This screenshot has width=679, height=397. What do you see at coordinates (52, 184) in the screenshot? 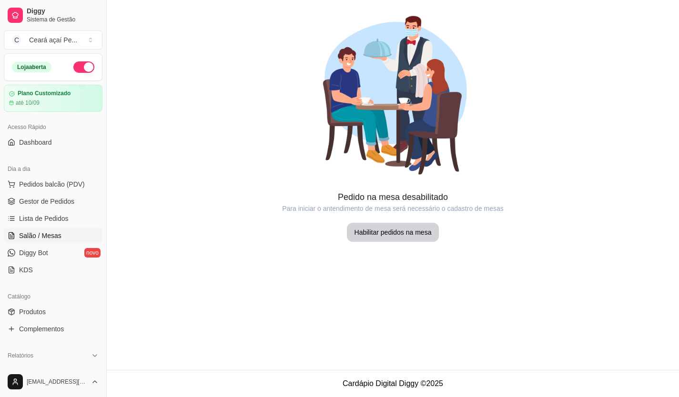
I see `span: Pedidos balcão (PDV)` at bounding box center [52, 184].